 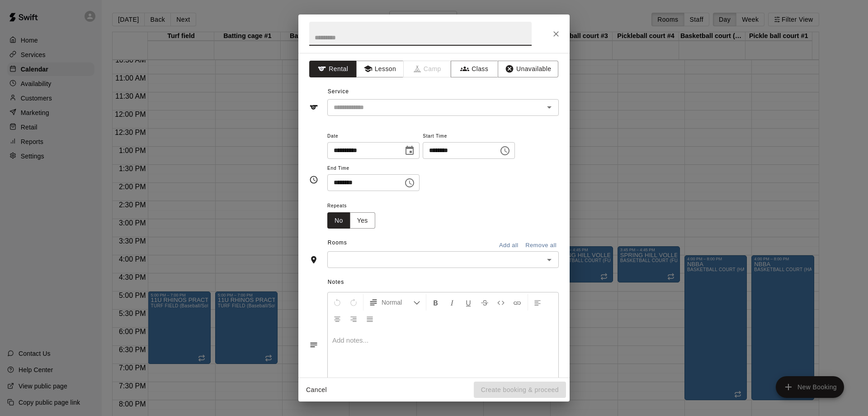 What do you see at coordinates (337, 318) in the screenshot?
I see `button: Center Align` at bounding box center [337, 318].